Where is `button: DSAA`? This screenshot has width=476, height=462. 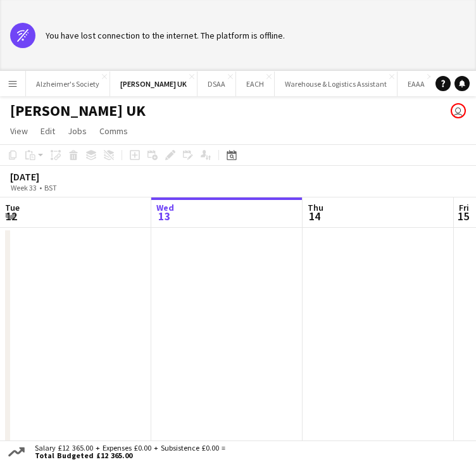 button: DSAA is located at coordinates (216, 83).